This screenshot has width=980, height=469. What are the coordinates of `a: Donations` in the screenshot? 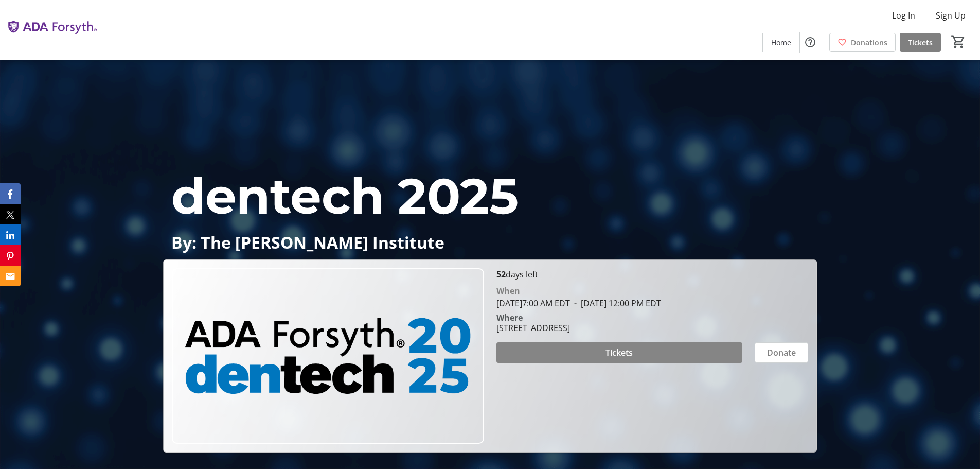 It's located at (863, 42).